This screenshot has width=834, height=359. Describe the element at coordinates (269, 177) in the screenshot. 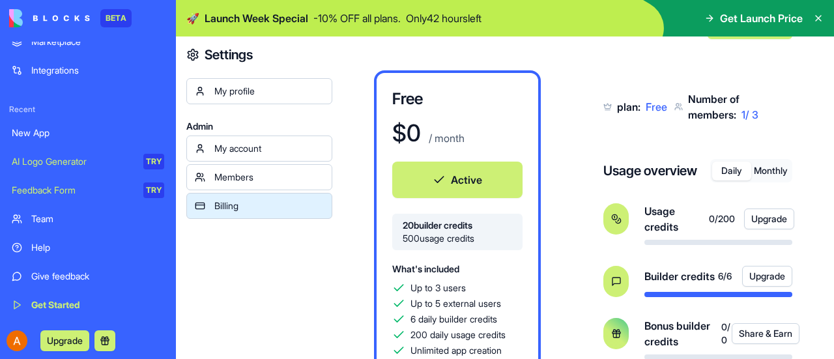

I see `div: Members` at that location.